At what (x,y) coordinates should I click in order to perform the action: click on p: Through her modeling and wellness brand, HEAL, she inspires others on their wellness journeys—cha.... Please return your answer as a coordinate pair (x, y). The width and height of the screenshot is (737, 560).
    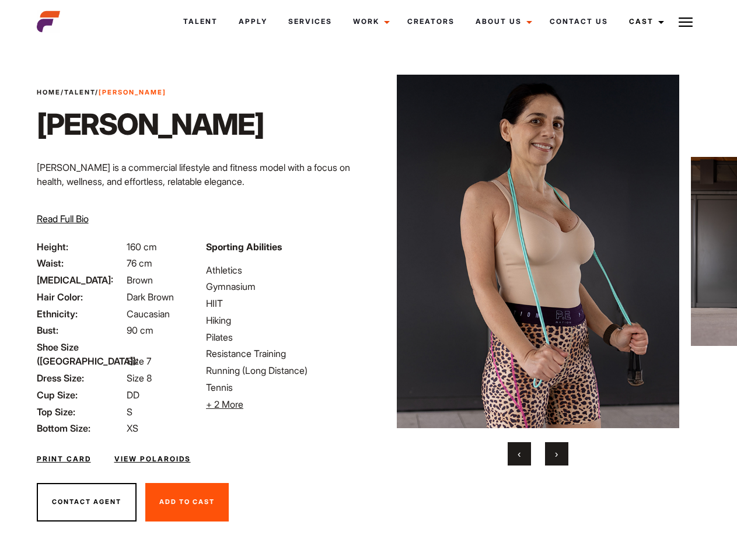
    Looking at the image, I should click on (199, 219).